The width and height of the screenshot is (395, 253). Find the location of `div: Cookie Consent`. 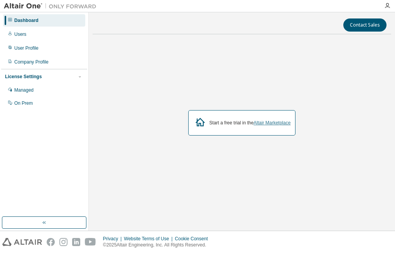

div: Cookie Consent is located at coordinates (193, 239).